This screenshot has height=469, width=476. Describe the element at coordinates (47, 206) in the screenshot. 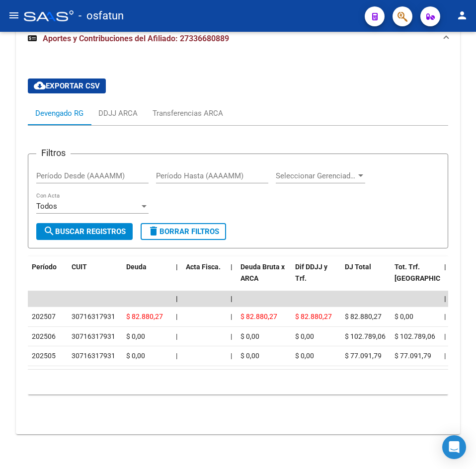

I see `span: Todos` at that location.